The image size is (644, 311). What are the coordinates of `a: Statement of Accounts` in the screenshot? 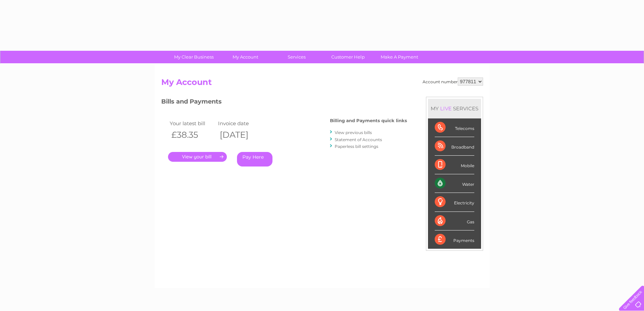 It's located at (359, 139).